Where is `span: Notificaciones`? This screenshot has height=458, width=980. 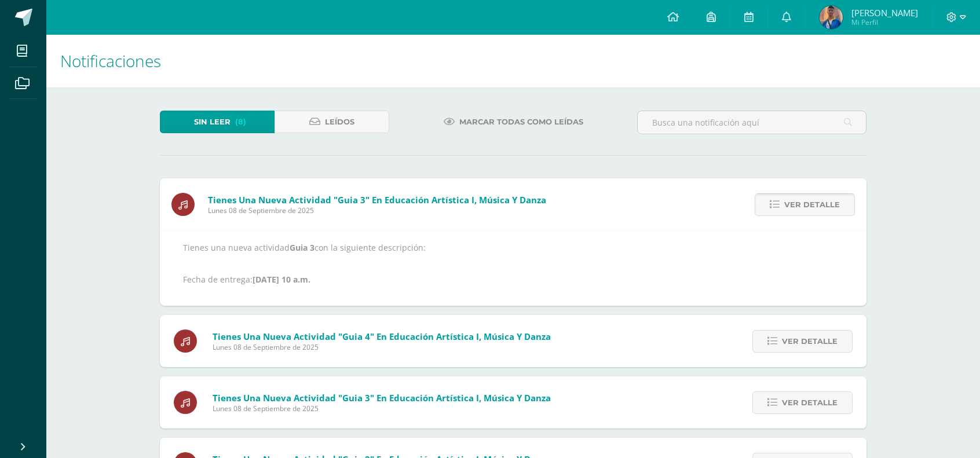
span: Notificaciones is located at coordinates (111, 61).